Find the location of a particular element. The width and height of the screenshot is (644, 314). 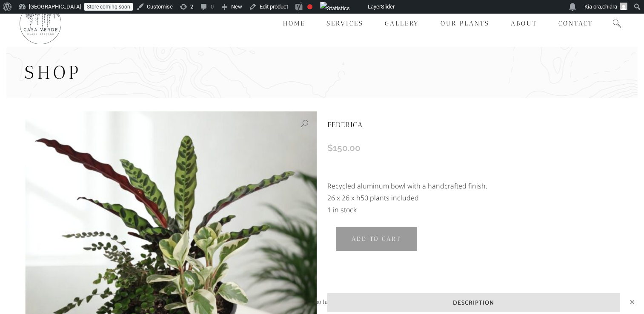

div: Focus keyphrase not set is located at coordinates (310, 7).